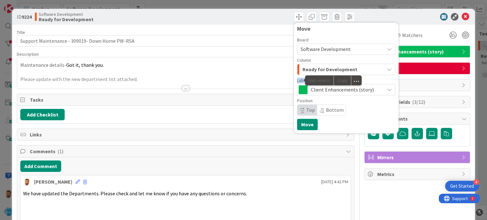 The height and width of the screenshot is (220, 487). Describe the element at coordinates (21, 5) in the screenshot. I see `span: Support` at that location.